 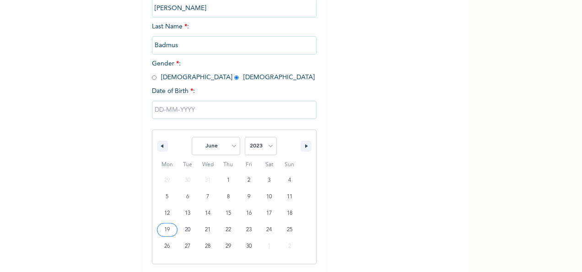 I want to click on button: 29, so click(x=228, y=246).